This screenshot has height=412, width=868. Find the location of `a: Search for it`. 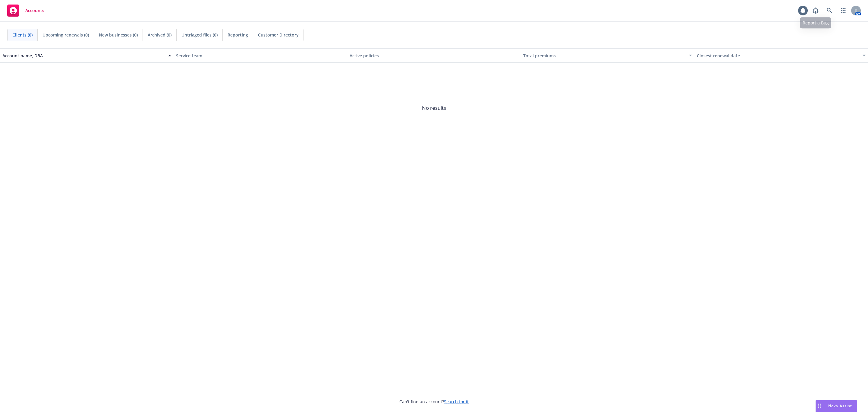

a: Search for it is located at coordinates (456, 402).